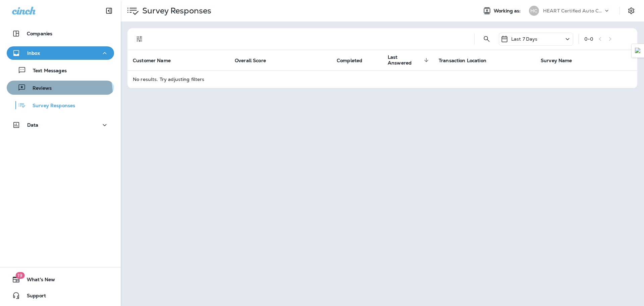 The image size is (644, 306). I want to click on button: Survey Responses, so click(60, 105).